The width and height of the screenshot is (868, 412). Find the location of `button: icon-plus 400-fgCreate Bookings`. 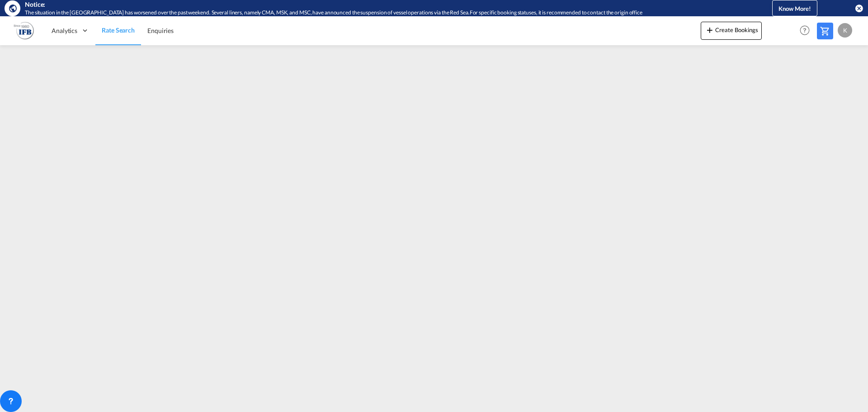

button: icon-plus 400-fgCreate Bookings is located at coordinates (731, 31).